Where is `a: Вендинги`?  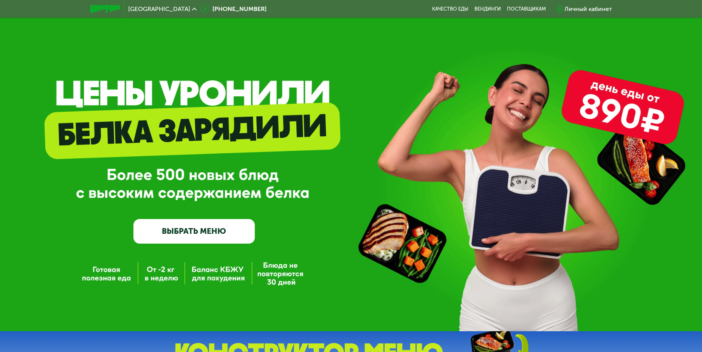
a: Вендинги is located at coordinates (488, 9).